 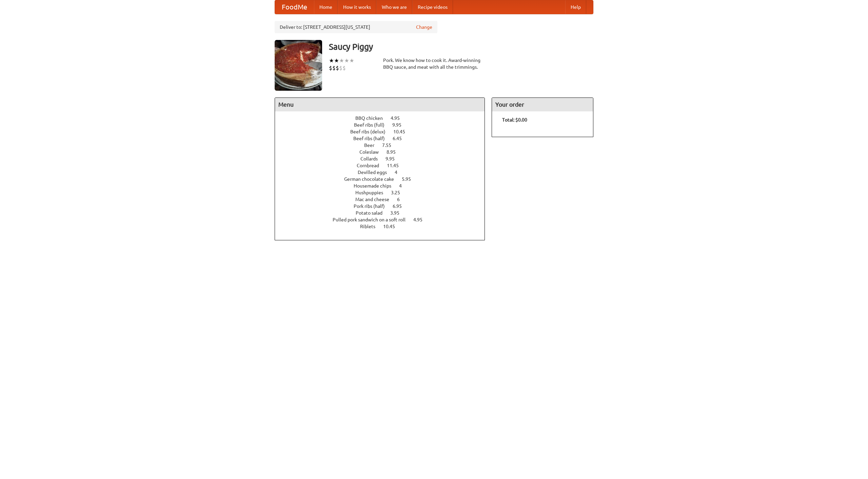 What do you see at coordinates (394, 7) in the screenshot?
I see `a: Who we are` at bounding box center [394, 7].